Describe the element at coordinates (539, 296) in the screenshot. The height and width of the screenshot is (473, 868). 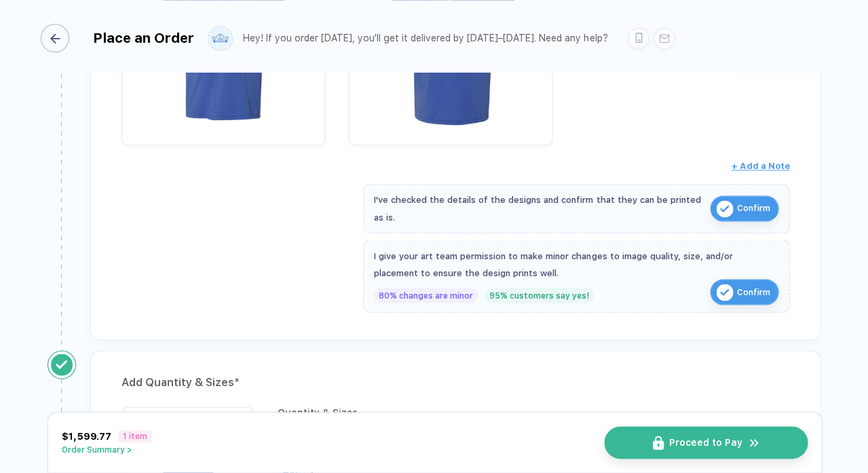
I see `div: 95% customers say yes!` at that location.